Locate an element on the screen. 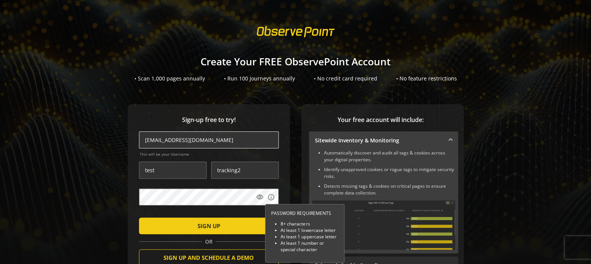 This screenshot has width=591, height=264. div: • Scan 1,000 pages annually is located at coordinates (169, 78).